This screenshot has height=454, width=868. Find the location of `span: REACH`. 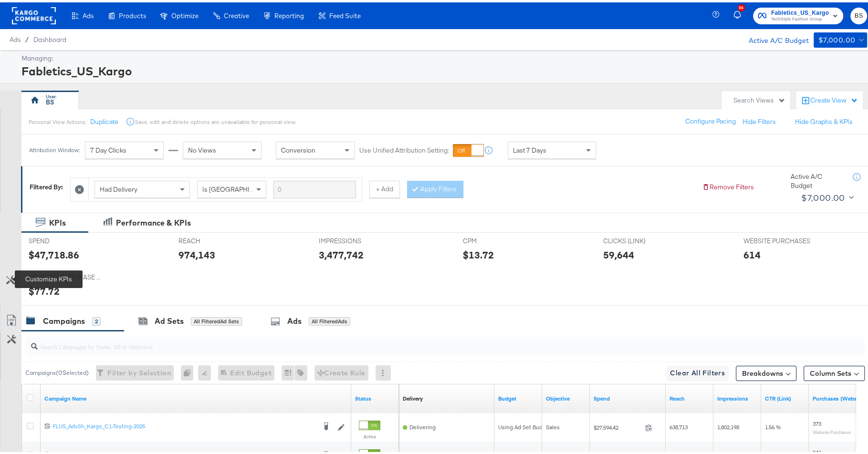

span: REACH is located at coordinates (214, 238).